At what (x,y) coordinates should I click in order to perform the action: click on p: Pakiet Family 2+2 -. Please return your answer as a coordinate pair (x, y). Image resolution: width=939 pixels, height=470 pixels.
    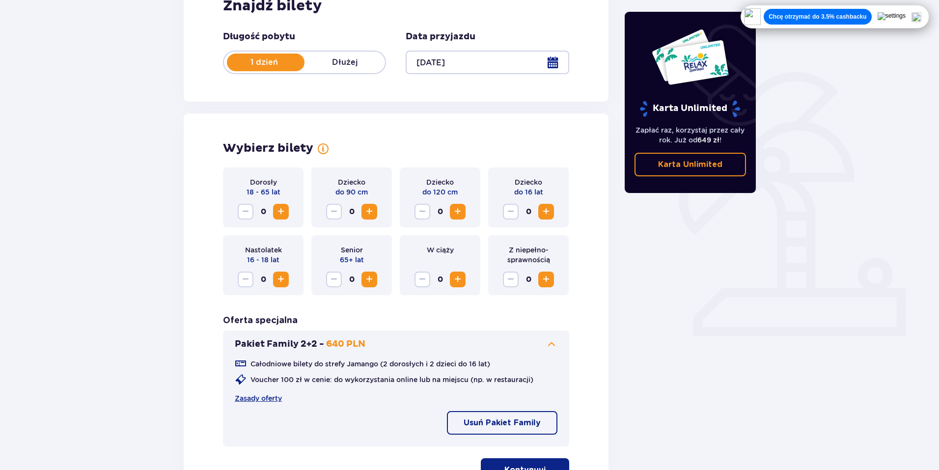
    Looking at the image, I should click on (280, 344).